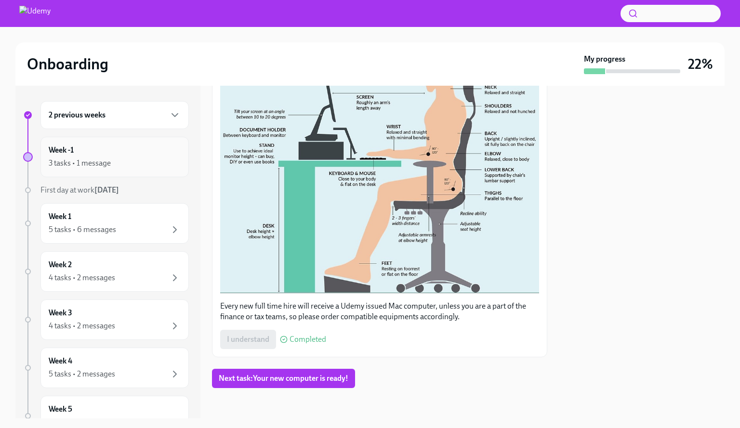 This screenshot has width=740, height=428. What do you see at coordinates (60, 313) in the screenshot?
I see `h6: Week 3` at bounding box center [60, 313].